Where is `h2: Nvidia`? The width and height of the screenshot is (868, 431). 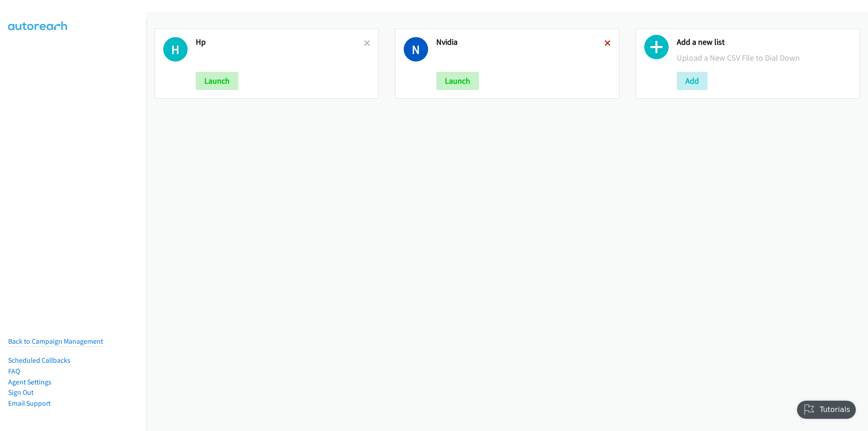 h2: Nvidia is located at coordinates (520, 42).